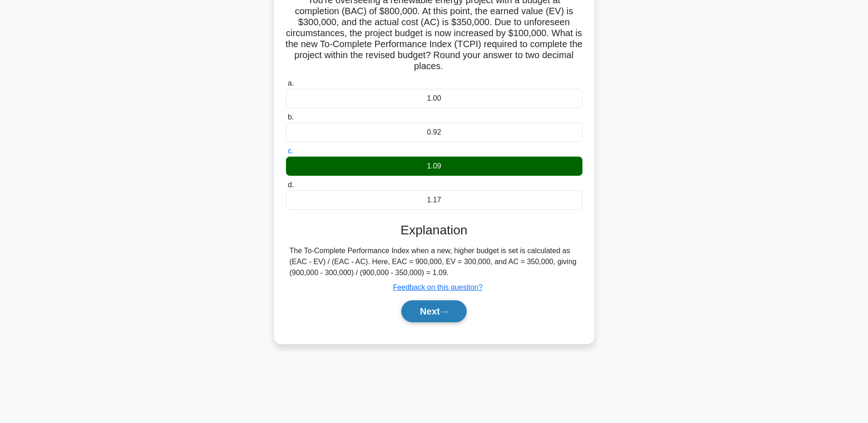 The image size is (868, 423). What do you see at coordinates (434, 311) in the screenshot?
I see `button: Next` at bounding box center [434, 311].